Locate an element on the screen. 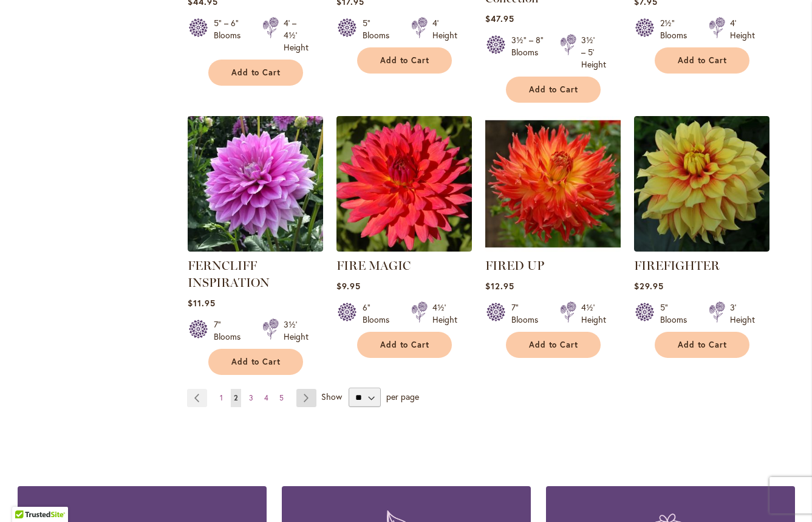 The width and height of the screenshot is (812, 522). a: Ferncliff Inspiration is located at coordinates (256, 248).